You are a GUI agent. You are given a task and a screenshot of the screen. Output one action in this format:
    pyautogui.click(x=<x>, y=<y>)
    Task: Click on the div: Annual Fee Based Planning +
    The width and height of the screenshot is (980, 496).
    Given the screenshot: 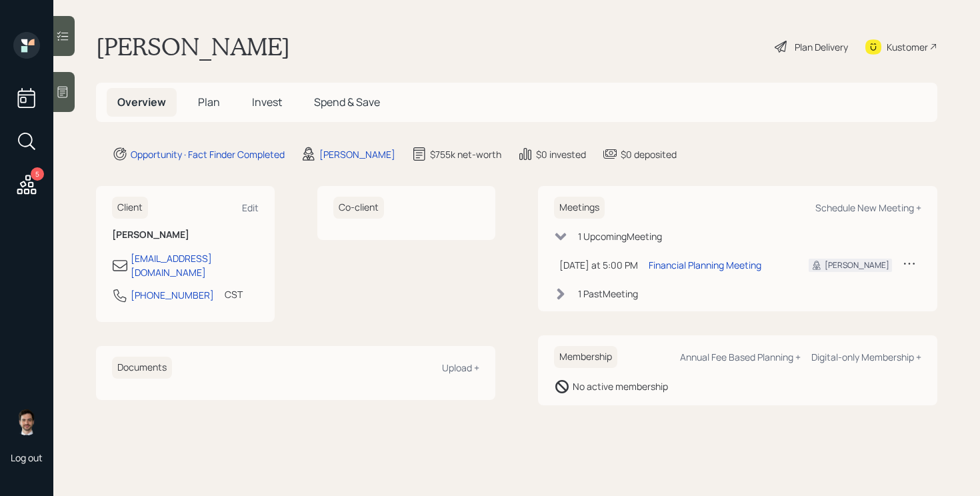 What is the action you would take?
    pyautogui.click(x=740, y=357)
    